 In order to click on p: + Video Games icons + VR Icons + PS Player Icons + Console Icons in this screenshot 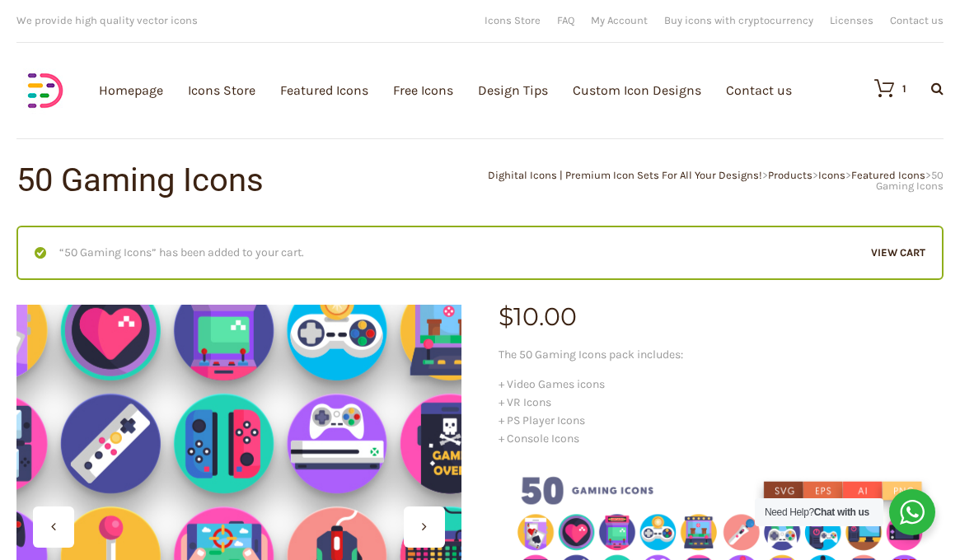, I will do `click(721, 412)`.